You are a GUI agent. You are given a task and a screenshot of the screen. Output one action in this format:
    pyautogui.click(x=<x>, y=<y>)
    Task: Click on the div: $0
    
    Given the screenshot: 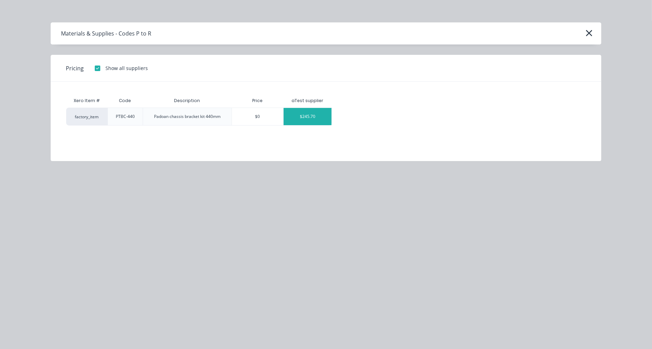 What is the action you would take?
    pyautogui.click(x=257, y=116)
    